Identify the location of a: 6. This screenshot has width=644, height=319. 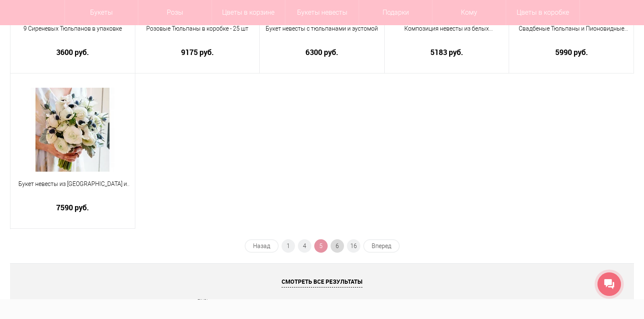
(338, 246).